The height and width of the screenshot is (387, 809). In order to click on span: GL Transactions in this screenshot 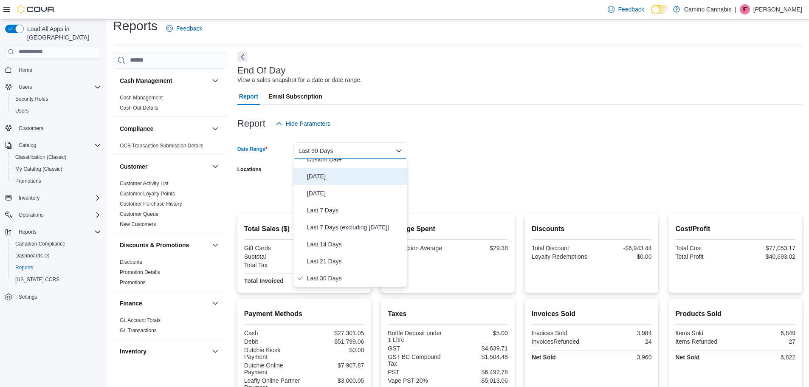, I will do `click(138, 330)`.